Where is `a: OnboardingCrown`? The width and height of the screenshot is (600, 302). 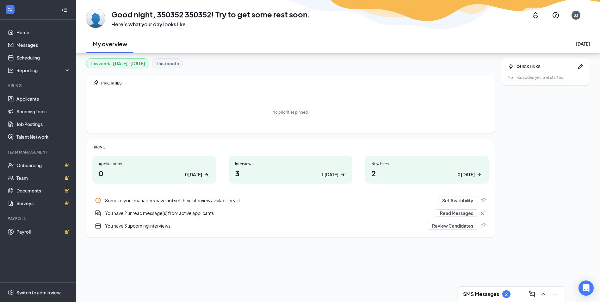 a: OnboardingCrown is located at coordinates (43, 165).